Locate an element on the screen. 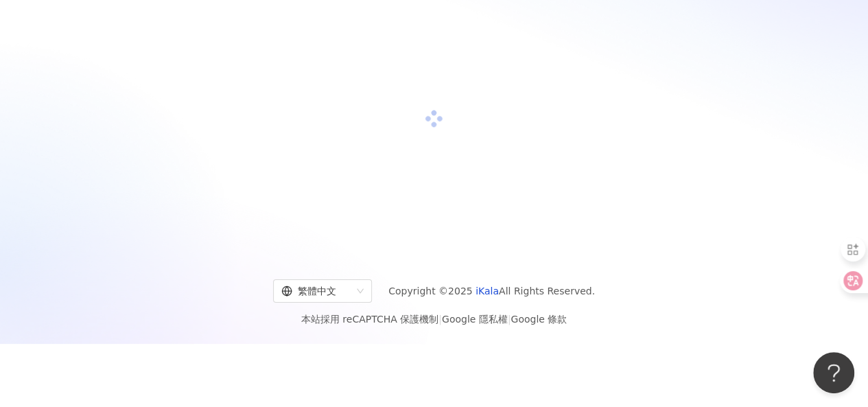  span: Copyright © 2025 All Rights Reserved. is located at coordinates (491, 291).